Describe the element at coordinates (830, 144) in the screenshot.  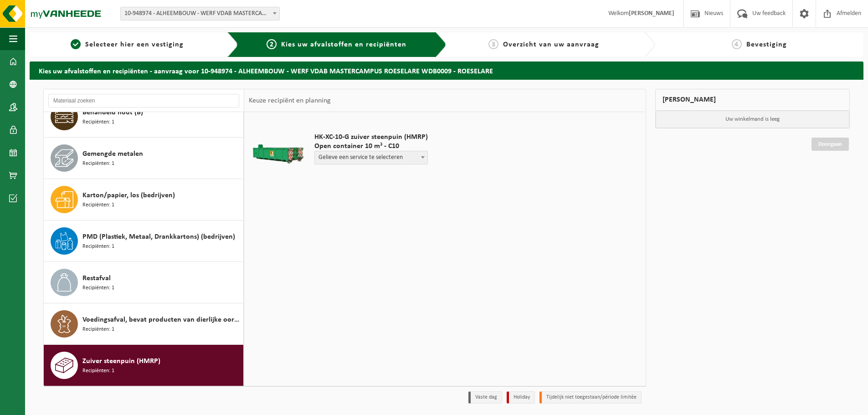
I see `a: Doorgaan` at that location.